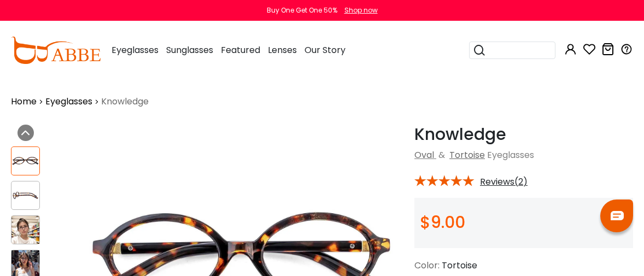 The width and height of the screenshot is (644, 276). I want to click on img: abbeglasses.com, so click(56, 50).